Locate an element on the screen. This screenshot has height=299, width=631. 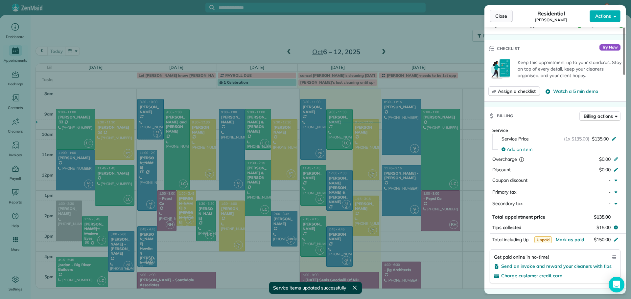
button: Mark as paid is located at coordinates (570, 240).